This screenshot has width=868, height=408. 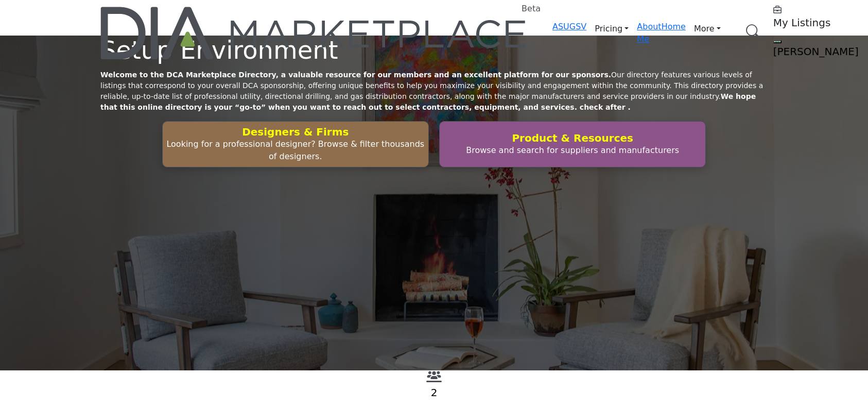 What do you see at coordinates (708, 29) in the screenshot?
I see `a: More` at bounding box center [708, 29].